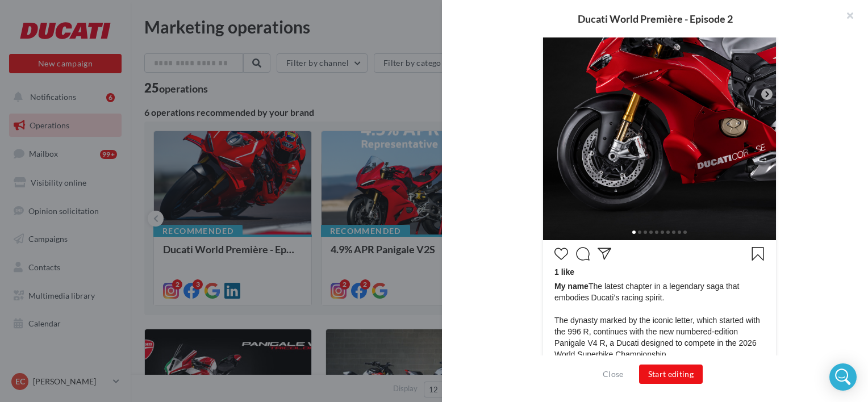 The height and width of the screenshot is (402, 868). I want to click on svg: Partager la publication, so click(604, 254).